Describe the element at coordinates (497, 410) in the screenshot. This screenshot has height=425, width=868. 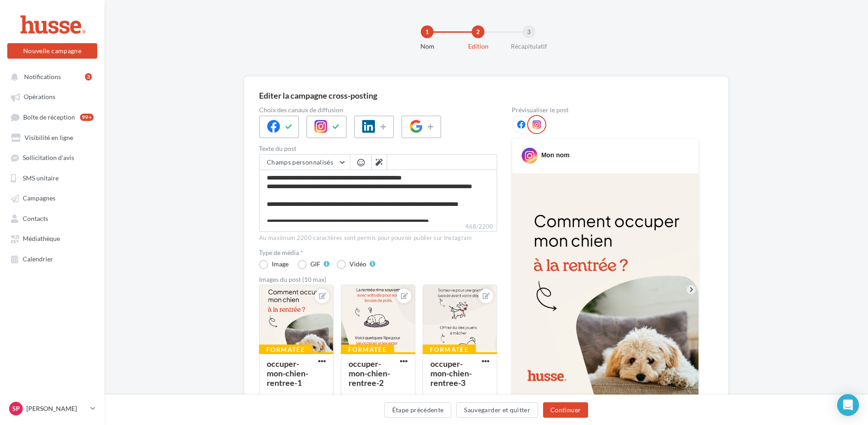
I see `button: Sauvegarder et quitter` at that location.